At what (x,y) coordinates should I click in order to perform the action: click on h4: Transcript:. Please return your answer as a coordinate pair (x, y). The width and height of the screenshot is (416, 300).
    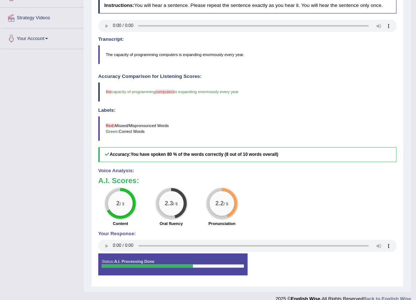
    Looking at the image, I should click on (248, 39).